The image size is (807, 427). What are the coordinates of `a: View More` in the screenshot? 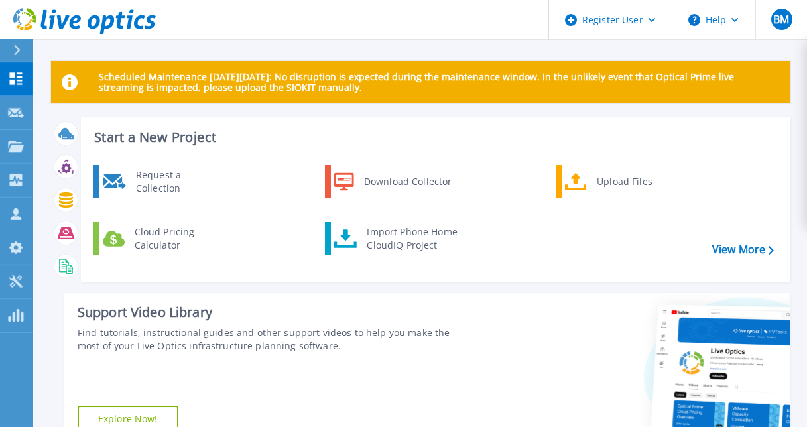 It's located at (743, 249).